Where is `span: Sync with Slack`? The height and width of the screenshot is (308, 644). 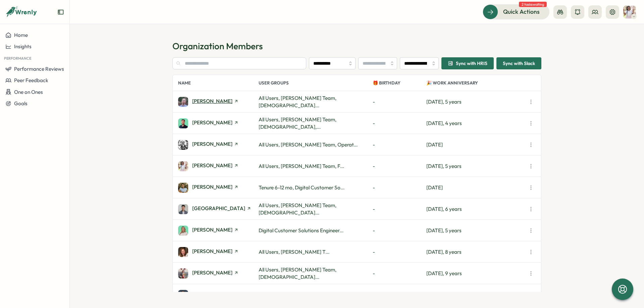
span: Sync with Slack is located at coordinates (519, 63).